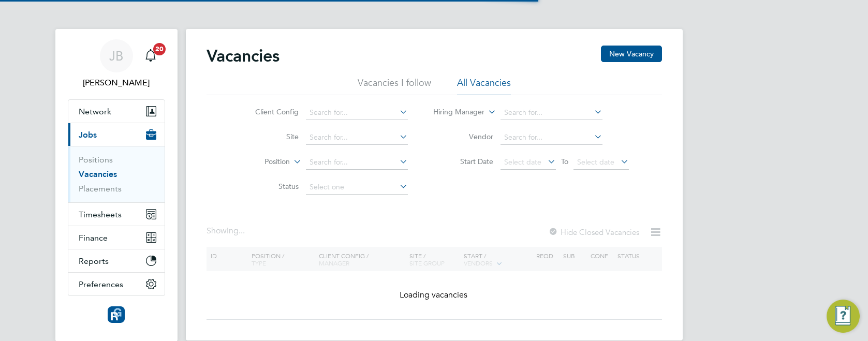 This screenshot has width=868, height=341. I want to click on button: Engage Resource Center, so click(843, 316).